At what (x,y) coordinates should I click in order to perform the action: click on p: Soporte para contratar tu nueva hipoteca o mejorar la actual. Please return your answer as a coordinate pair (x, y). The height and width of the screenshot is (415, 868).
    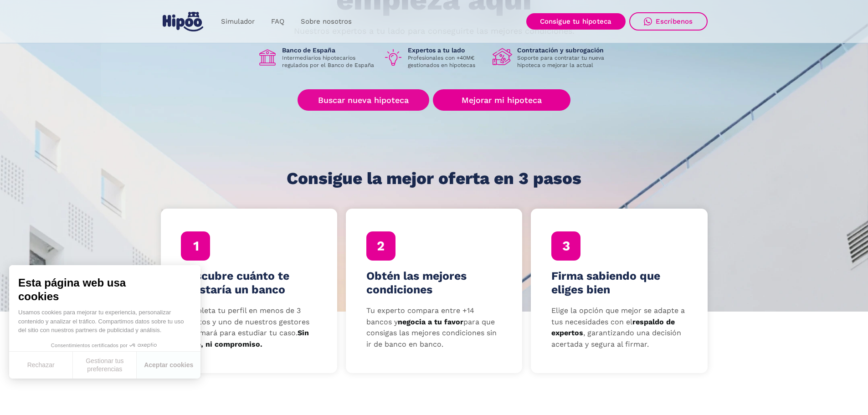
    Looking at the image, I should click on (564, 62).